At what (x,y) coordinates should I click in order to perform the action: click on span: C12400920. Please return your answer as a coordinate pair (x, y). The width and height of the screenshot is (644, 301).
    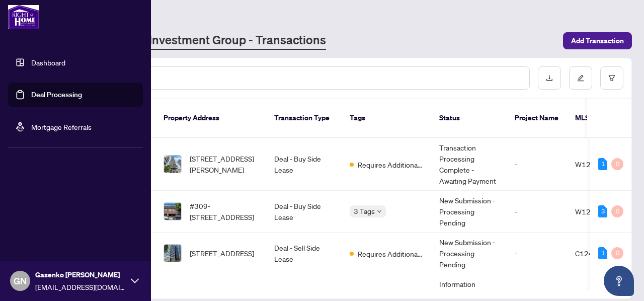
    Looking at the image, I should click on (595, 253).